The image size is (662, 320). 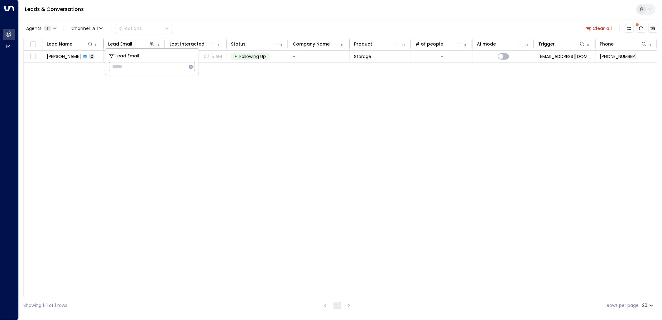 I want to click on div: Button group with a nested menu, so click(x=144, y=28).